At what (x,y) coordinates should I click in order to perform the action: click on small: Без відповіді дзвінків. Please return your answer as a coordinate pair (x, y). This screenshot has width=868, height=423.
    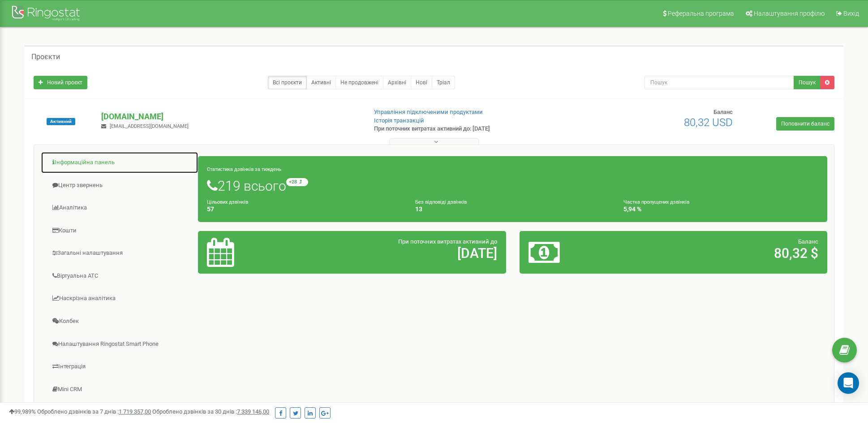
    Looking at the image, I should click on (441, 202).